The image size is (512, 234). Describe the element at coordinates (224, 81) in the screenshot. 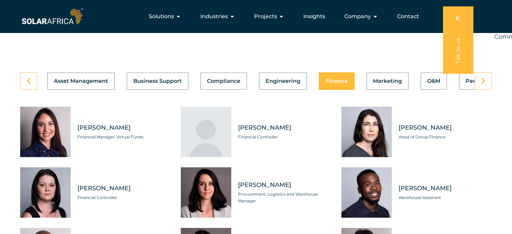

I see `span: Compliance` at that location.